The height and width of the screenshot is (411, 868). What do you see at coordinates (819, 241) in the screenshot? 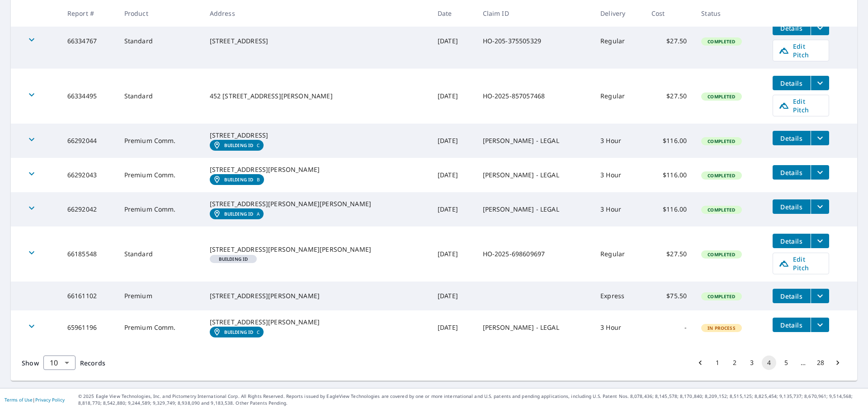
I see `button: filesDropdownBtn-66185548` at bounding box center [819, 241].